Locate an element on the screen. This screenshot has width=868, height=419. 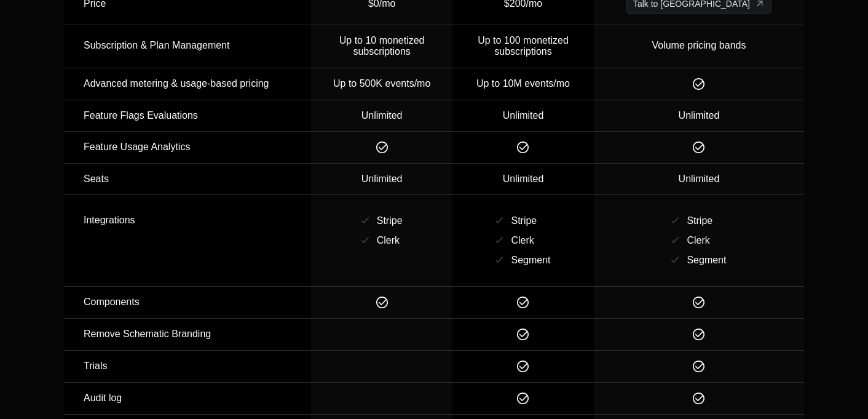
div: Up to 10M events/mo is located at coordinates (524, 84).